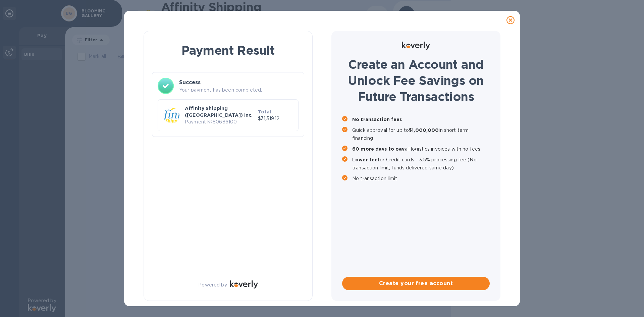 This screenshot has height=317, width=644. What do you see at coordinates (378, 149) in the screenshot?
I see `b: 60 more days to pay` at bounding box center [378, 149].